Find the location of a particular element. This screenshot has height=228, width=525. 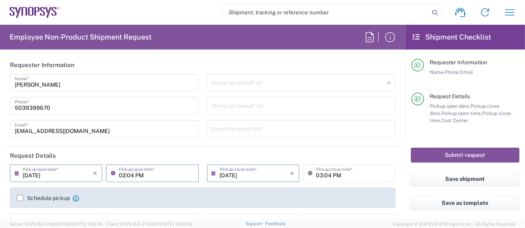

span: Server: 2025.18.0-d1e9a510831 is located at coordinates (56, 224).